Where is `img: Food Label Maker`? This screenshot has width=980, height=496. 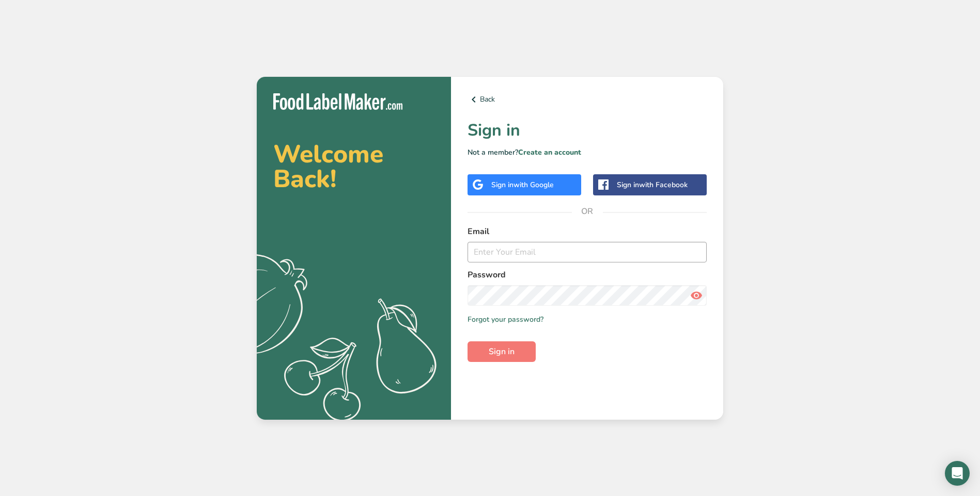
img: Food Label Maker is located at coordinates (338, 102).